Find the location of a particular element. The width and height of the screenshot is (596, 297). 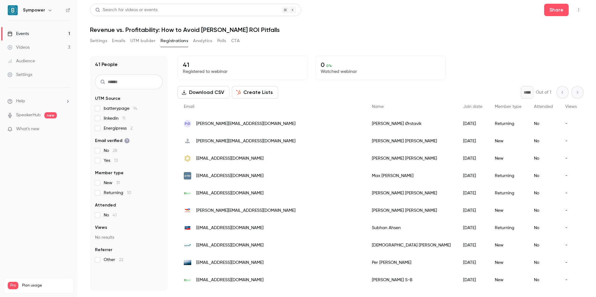

img: hydro.com is located at coordinates (188, 141).